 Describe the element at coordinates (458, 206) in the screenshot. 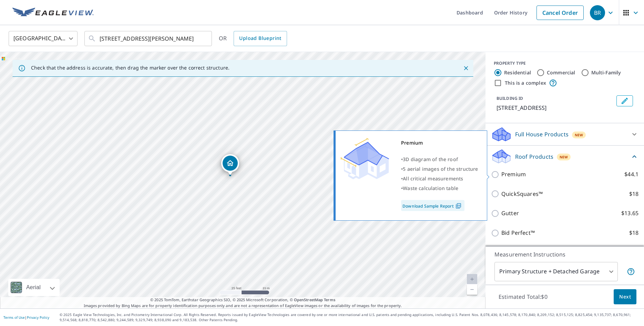

I see `img: Pdf Icon` at that location.